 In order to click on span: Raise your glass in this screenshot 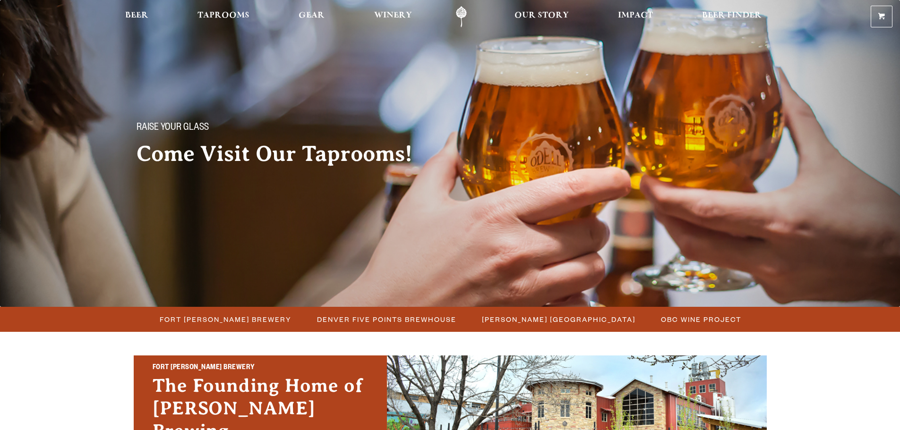, I will do `click(172, 128)`.